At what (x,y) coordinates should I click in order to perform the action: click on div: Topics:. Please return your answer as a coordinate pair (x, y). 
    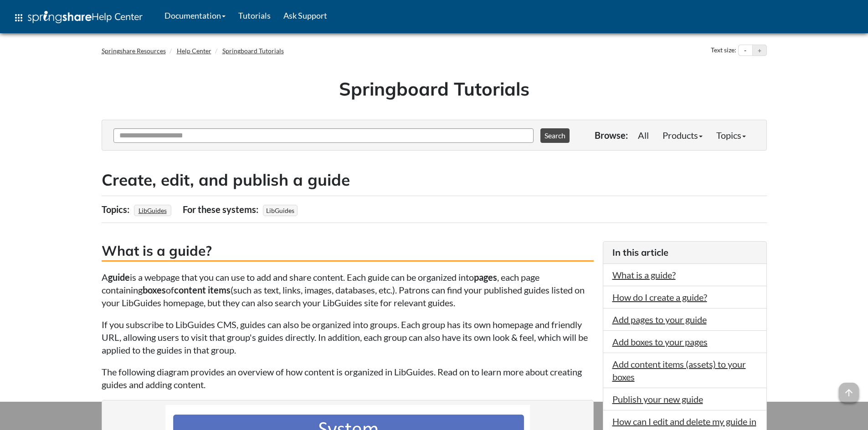
    Looking at the image, I should click on (117, 210).